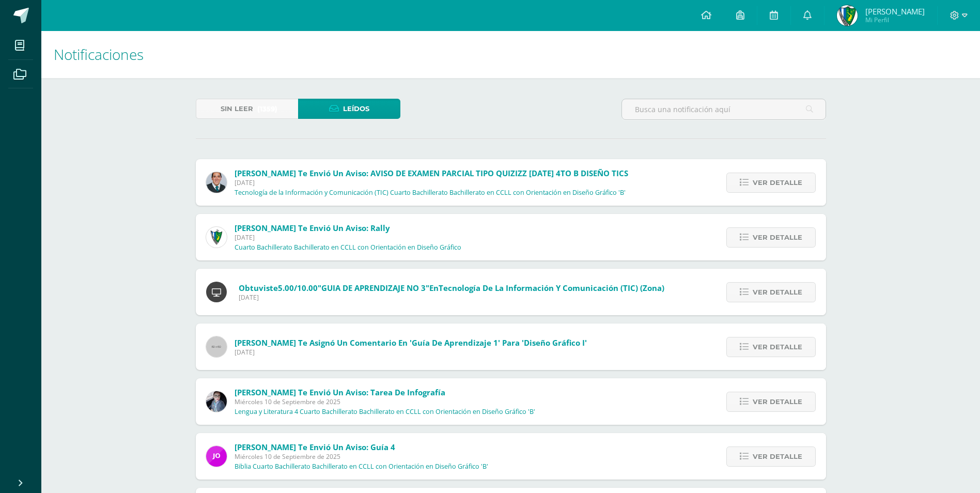  I want to click on span: Sin leer, so click(237, 108).